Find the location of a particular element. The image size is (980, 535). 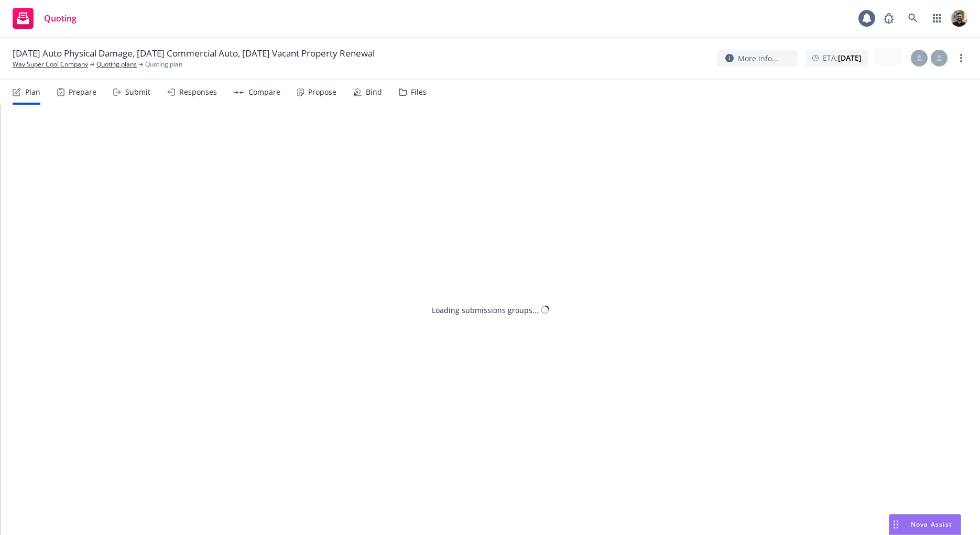

a: more is located at coordinates (961, 58).